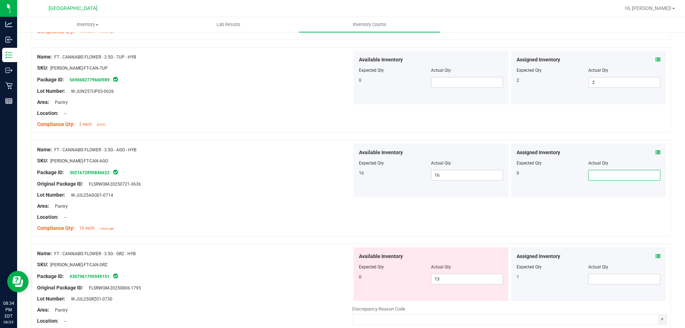 This screenshot has width=685, height=328. Describe the element at coordinates (662, 319) in the screenshot. I see `span: select` at that location.